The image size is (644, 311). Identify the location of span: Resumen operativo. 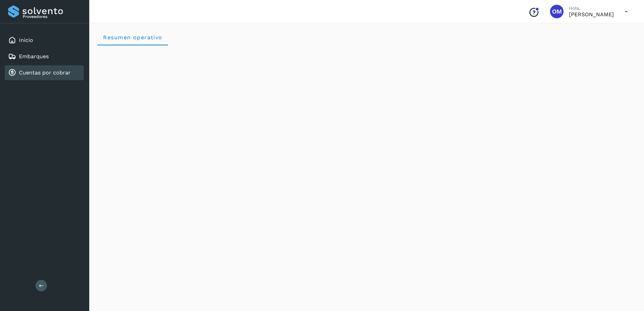
(133, 37).